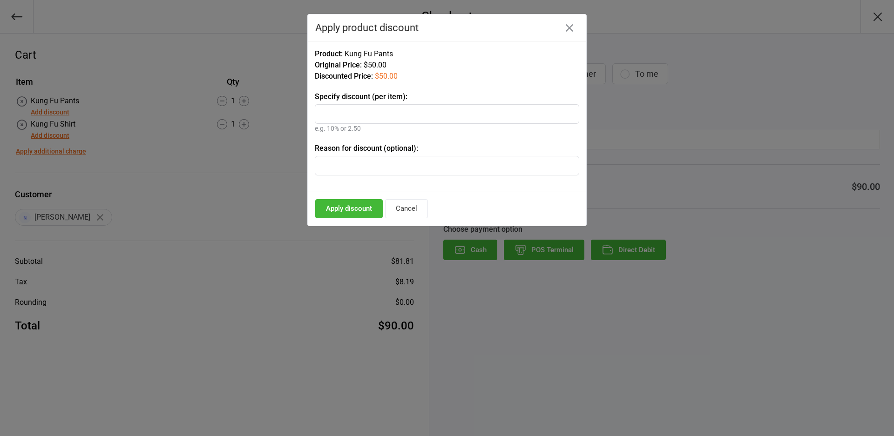 Image resolution: width=894 pixels, height=436 pixels. I want to click on span: Product:, so click(329, 54).